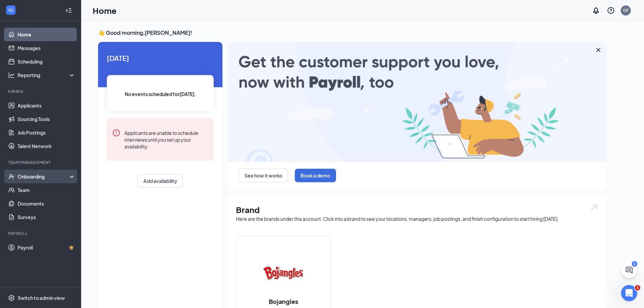 The image size is (644, 308). What do you see at coordinates (116, 133) in the screenshot?
I see `svg: Error` at bounding box center [116, 133].